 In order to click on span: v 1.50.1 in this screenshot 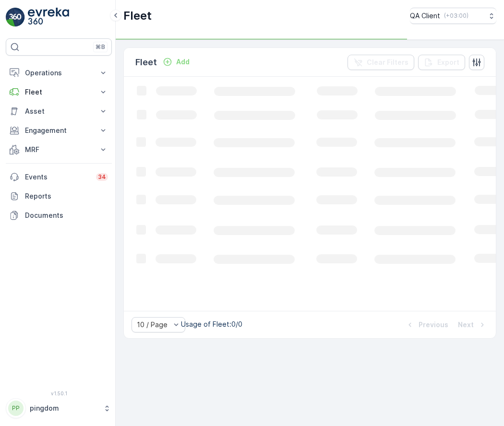, I will do `click(58, 393)`.